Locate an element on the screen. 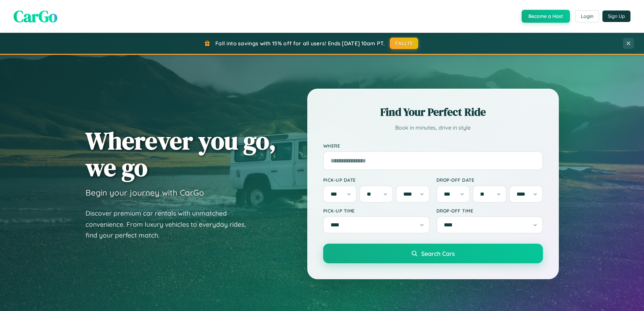  button: Become a Host is located at coordinates (546, 16).